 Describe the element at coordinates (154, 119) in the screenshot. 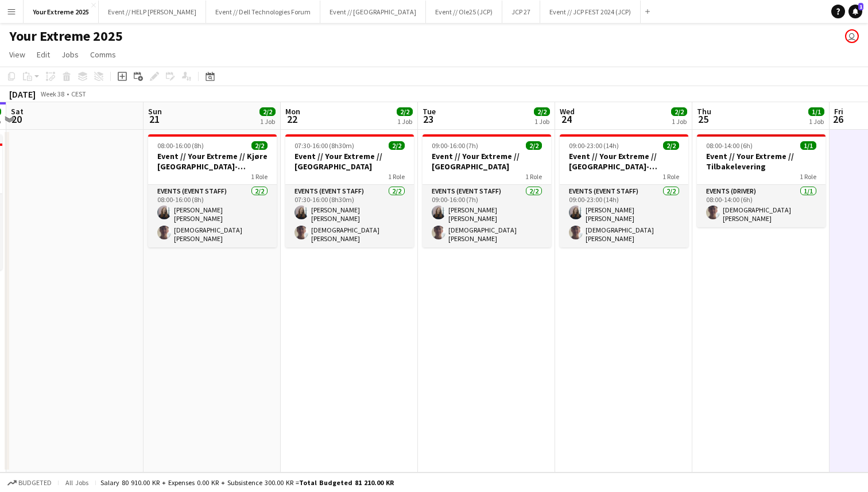

I see `span: 21` at that location.